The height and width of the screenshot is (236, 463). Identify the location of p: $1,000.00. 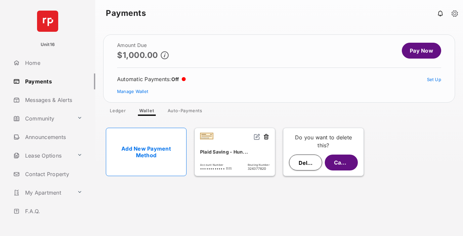
(138, 55).